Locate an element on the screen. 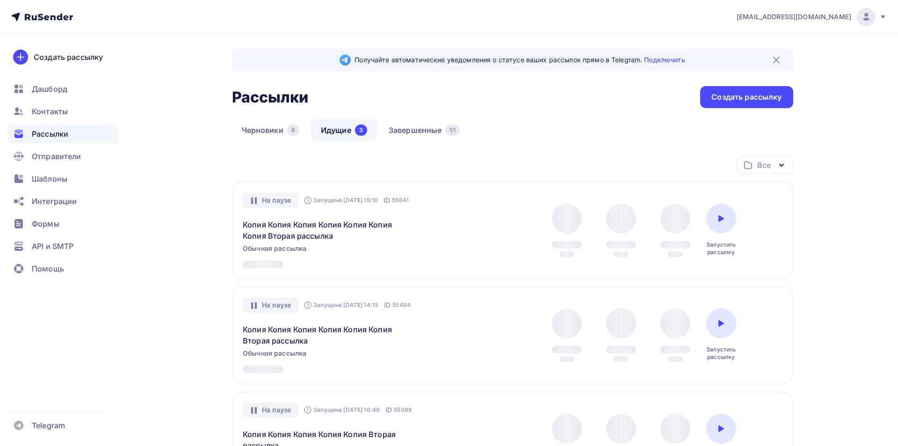 The width and height of the screenshot is (898, 446). button: Все is located at coordinates (764, 165).